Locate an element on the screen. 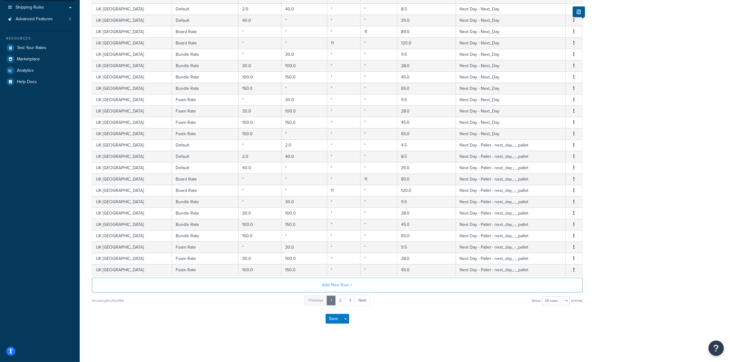  button: Add New Row + is located at coordinates (337, 285).